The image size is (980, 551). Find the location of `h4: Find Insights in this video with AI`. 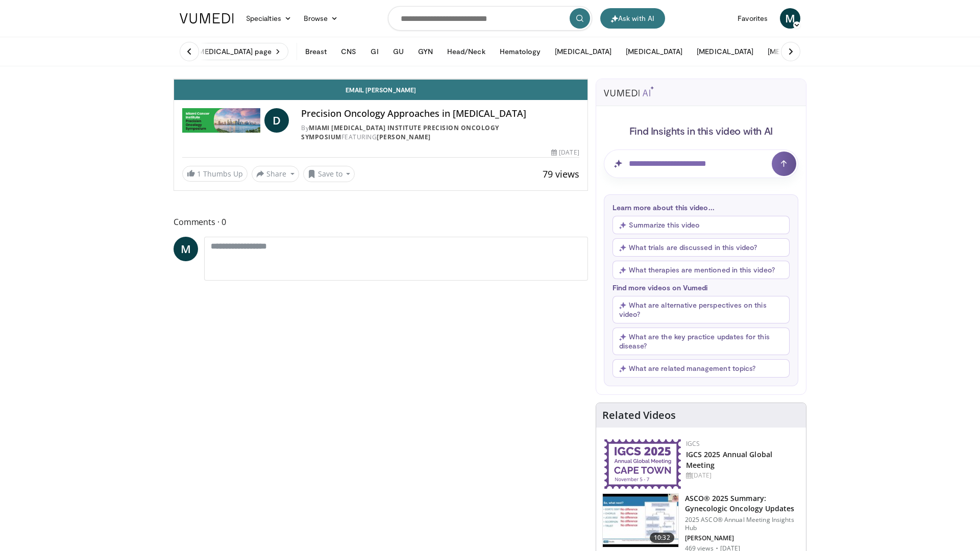

h4: Find Insights in this video with AI is located at coordinates (701, 131).